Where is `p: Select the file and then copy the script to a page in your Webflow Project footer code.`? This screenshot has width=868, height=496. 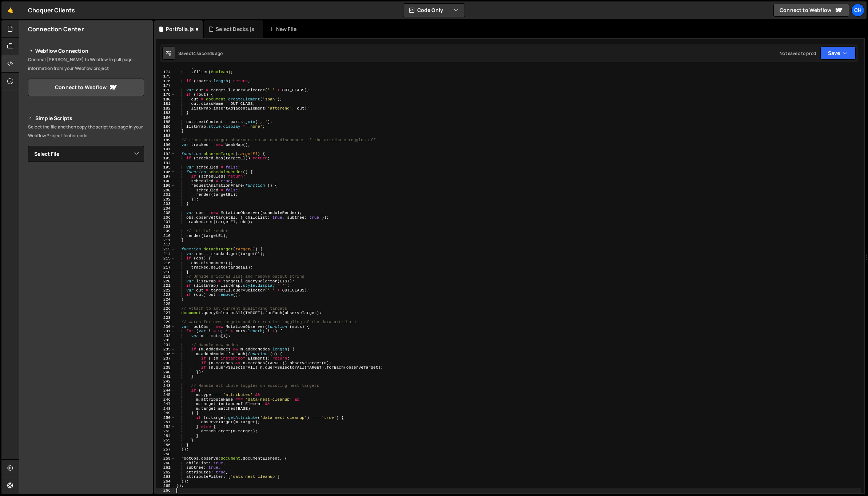 p: Select the file and then copy the script to a page in your Webflow Project footer code. is located at coordinates (86, 131).